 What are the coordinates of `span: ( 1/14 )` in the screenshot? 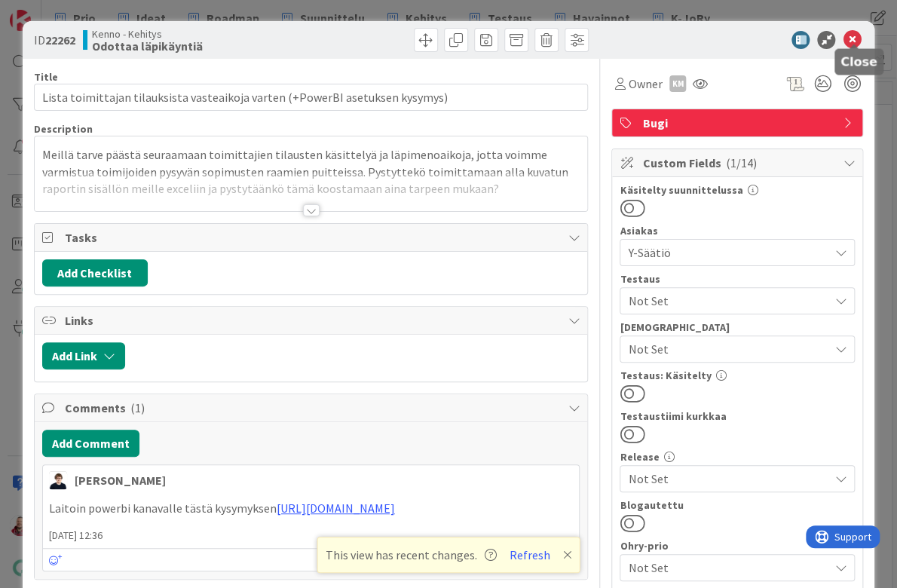 It's located at (740, 163).